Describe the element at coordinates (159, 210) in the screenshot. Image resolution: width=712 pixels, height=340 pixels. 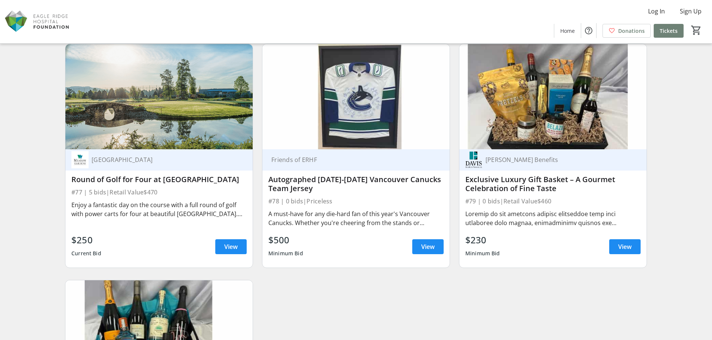
I see `div: Enjoy a fantastic day on the course with a full round of golf with power carts for four at beauti...` at that location.